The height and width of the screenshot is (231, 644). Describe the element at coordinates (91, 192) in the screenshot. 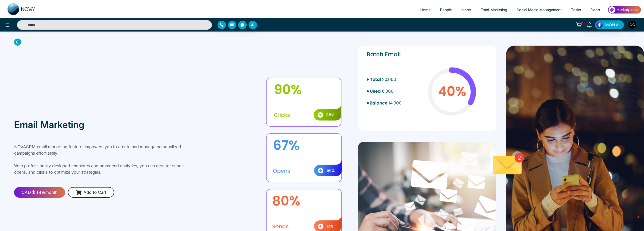

I see `button: Add to Cart` at that location.